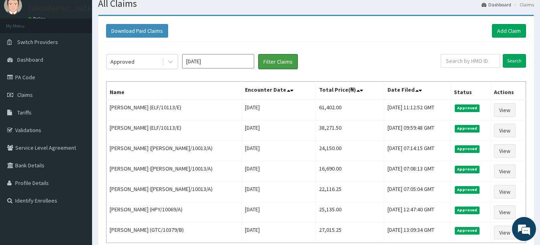  Describe the element at coordinates (123, 62) in the screenshot. I see `div: Approved` at that location.